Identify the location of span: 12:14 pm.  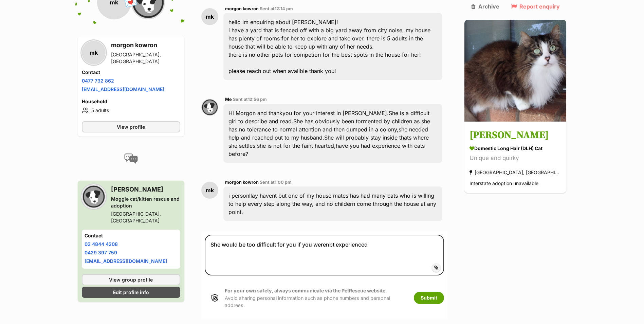
(284, 9).